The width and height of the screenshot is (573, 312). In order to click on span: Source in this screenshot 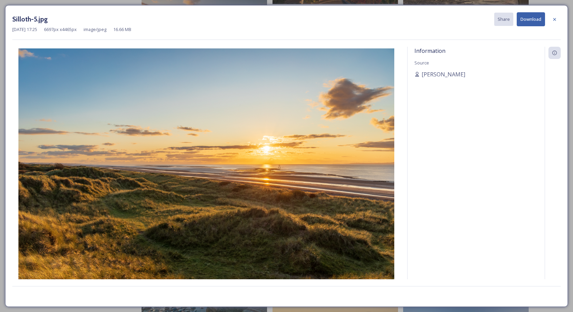, I will do `click(422, 63)`.